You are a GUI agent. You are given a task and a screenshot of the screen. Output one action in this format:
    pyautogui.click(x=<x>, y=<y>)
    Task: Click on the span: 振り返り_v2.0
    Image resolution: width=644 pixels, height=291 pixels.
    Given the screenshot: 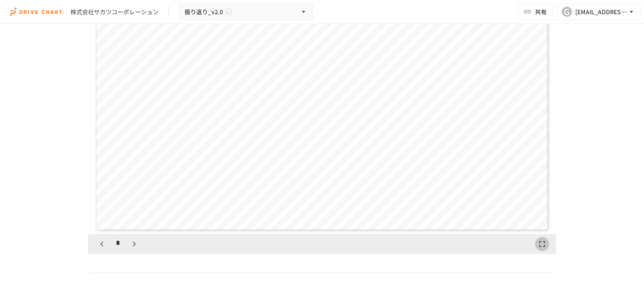 What is the action you would take?
    pyautogui.click(x=204, y=12)
    